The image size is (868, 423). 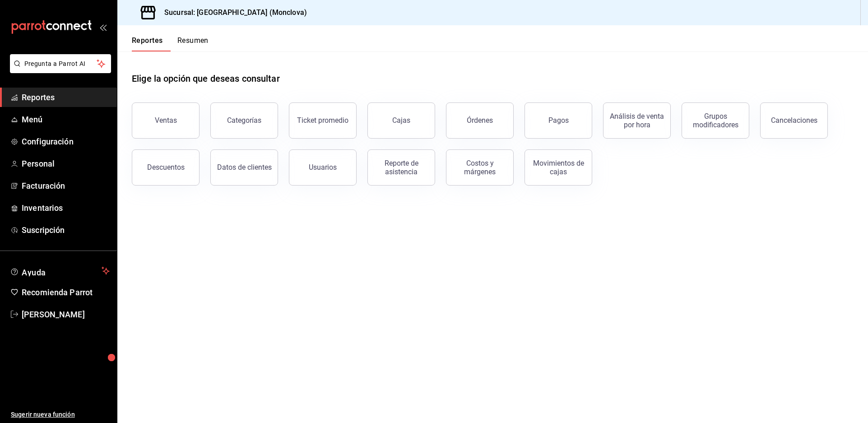 What do you see at coordinates (716, 120) in the screenshot?
I see `div: Grupos modificadores` at bounding box center [716, 120].